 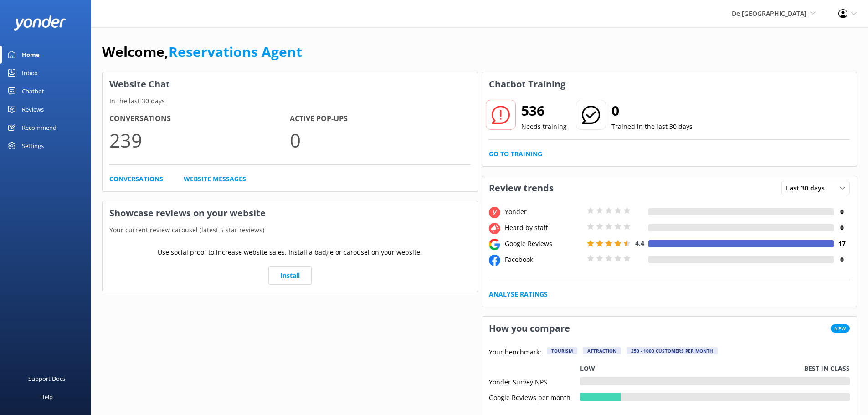 What do you see at coordinates (380, 140) in the screenshot?
I see `p: 0` at bounding box center [380, 140].